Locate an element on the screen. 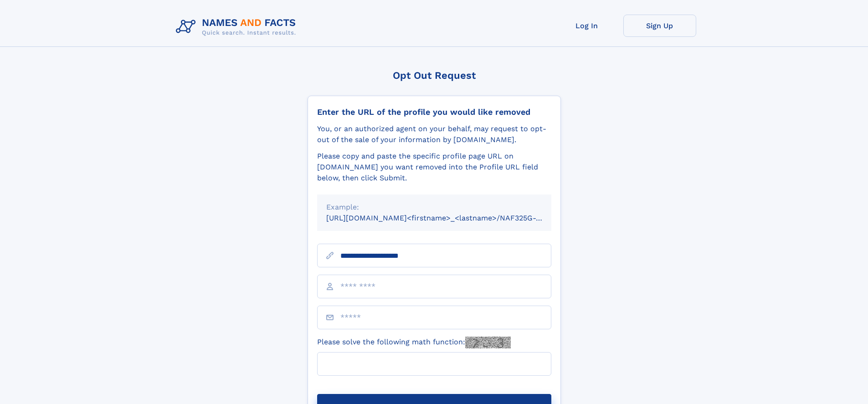 This screenshot has width=868, height=404. div: Enter the URL of the profile you would like removed is located at coordinates (434, 112).